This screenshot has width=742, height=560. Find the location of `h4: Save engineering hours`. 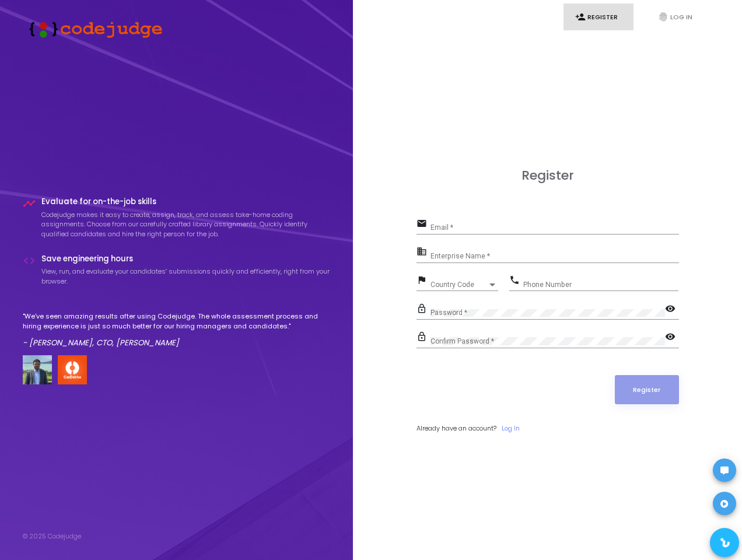

h4: Save engineering hours is located at coordinates (186, 259).